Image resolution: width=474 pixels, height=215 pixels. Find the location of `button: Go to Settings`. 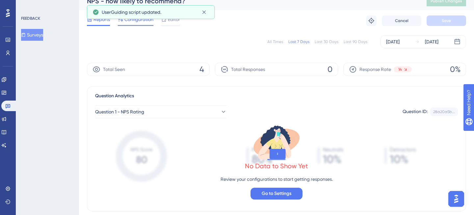

button: Go to Settings is located at coordinates (276, 194).